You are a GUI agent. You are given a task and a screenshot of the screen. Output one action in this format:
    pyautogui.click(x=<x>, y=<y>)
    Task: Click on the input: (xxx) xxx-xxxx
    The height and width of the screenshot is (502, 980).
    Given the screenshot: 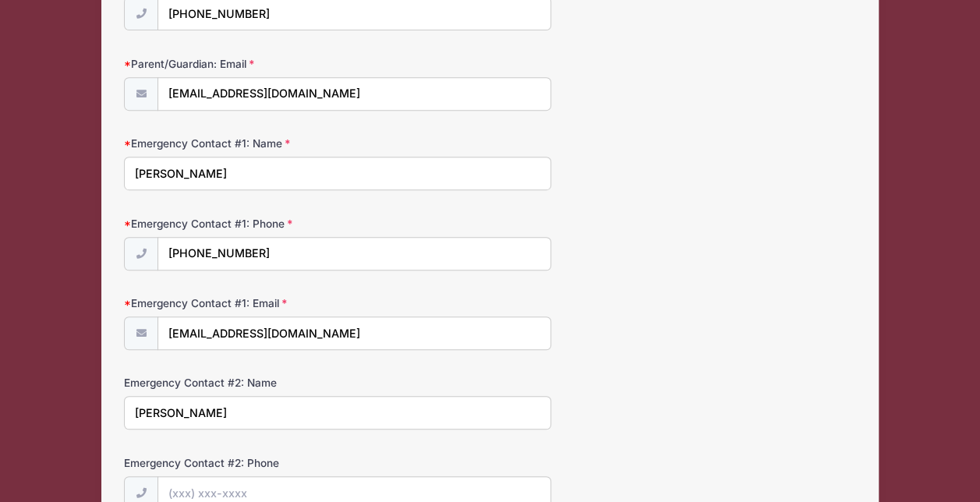 What is the action you would take?
    pyautogui.click(x=354, y=253)
    